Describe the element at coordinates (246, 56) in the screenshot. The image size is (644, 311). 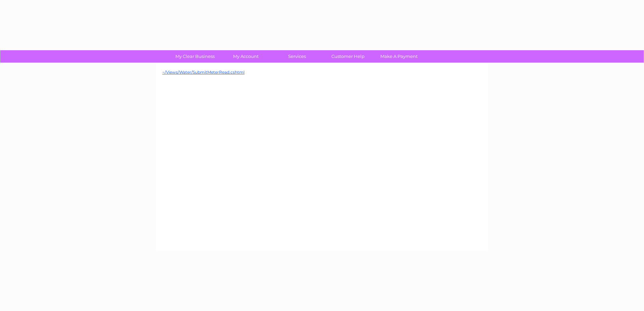
I see `a: My Account` at that location.